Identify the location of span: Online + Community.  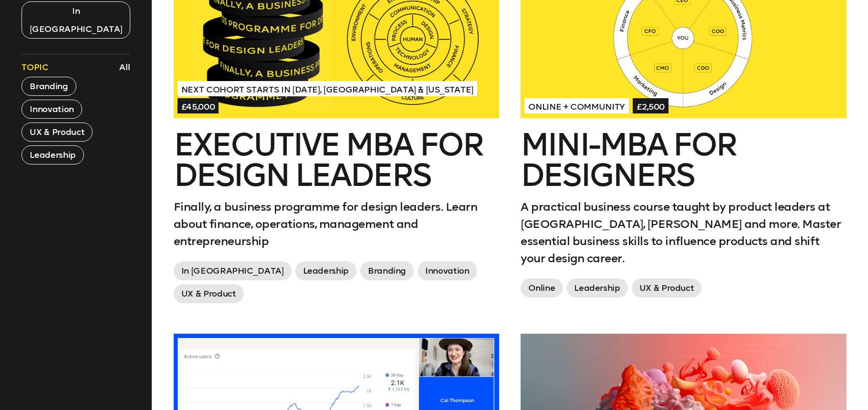
(576, 106).